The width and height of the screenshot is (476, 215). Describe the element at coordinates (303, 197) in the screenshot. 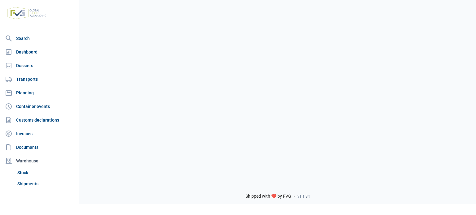

I see `span: v1.1.34` at that location.